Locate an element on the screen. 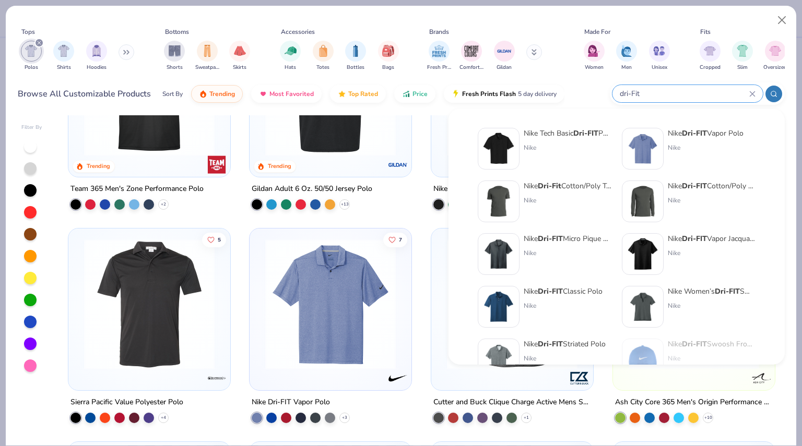 This screenshot has height=446, width=802. span: Cropped is located at coordinates (710, 67).